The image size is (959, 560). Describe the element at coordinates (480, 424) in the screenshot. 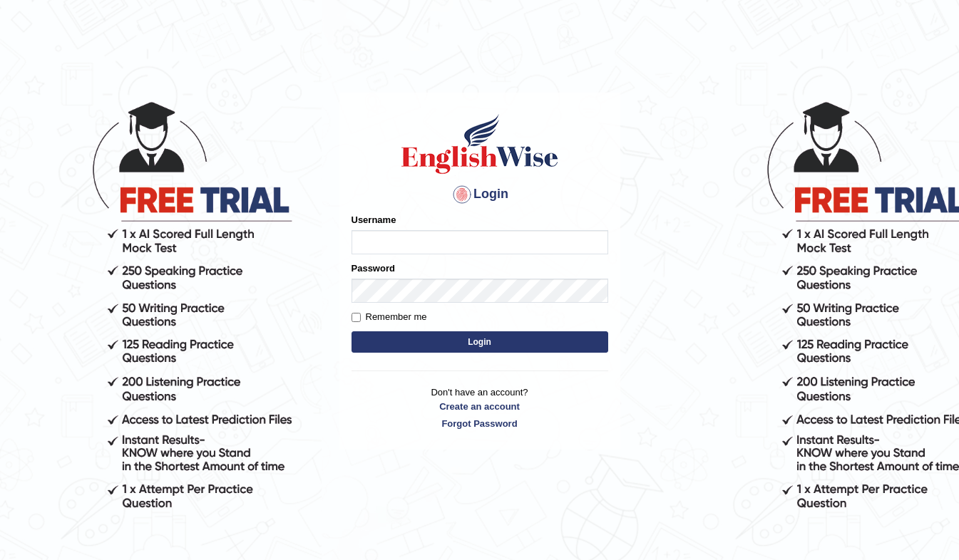

I see `a: Forgot Password` at that location.